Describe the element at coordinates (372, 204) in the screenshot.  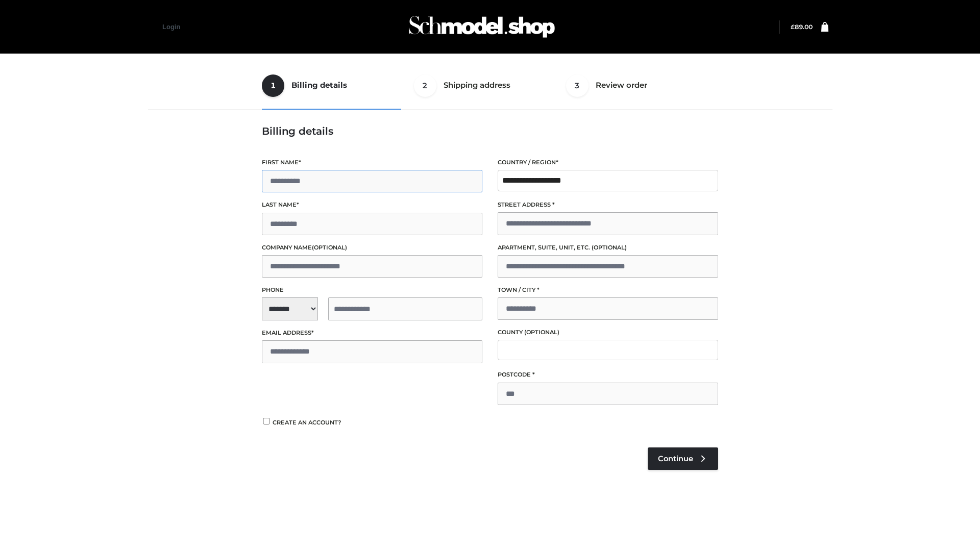
I see `label: Last name` at that location.